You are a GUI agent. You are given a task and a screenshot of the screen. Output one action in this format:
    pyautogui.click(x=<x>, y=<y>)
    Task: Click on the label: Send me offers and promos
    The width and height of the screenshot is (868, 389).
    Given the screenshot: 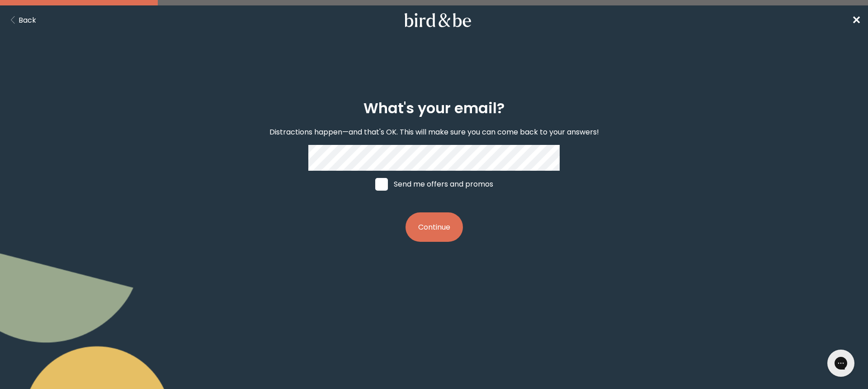 What is the action you would take?
    pyautogui.click(x=434, y=184)
    